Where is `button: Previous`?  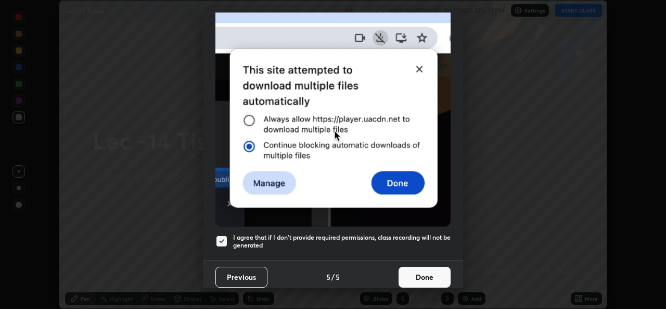 button: Previous is located at coordinates (242, 277).